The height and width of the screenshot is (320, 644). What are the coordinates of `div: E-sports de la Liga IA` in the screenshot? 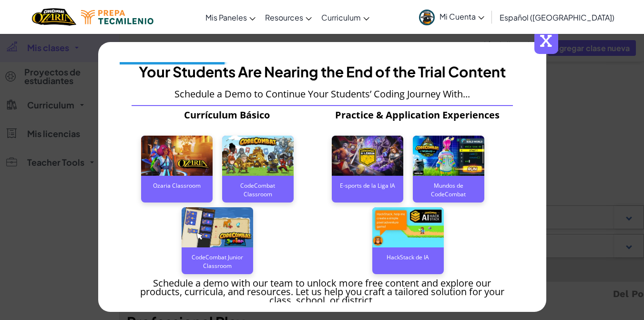 It's located at (368, 185).